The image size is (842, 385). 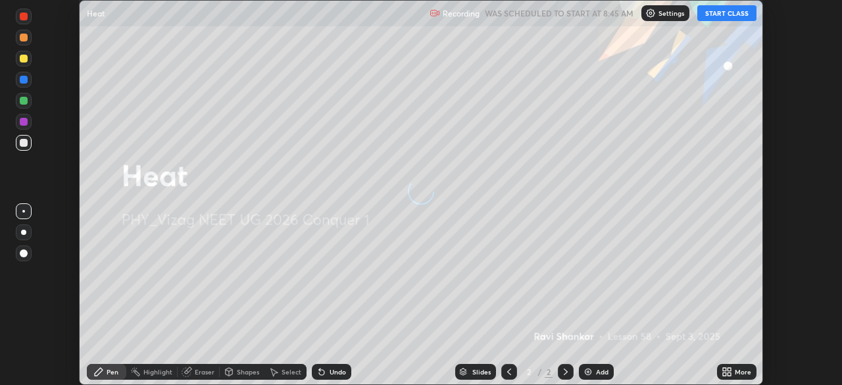 I want to click on div: Pen, so click(x=113, y=372).